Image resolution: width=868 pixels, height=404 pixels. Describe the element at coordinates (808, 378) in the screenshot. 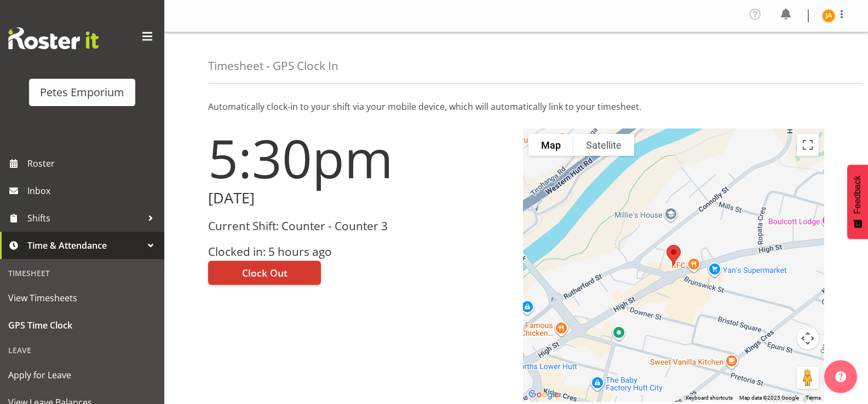

I see `button: Drag Pegman onto the map to open Street View` at that location.